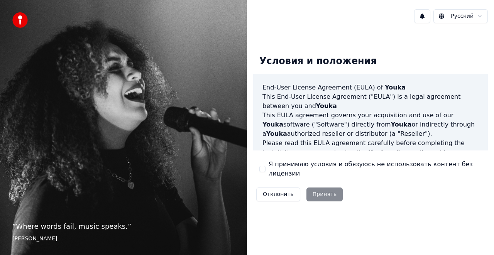 The width and height of the screenshot is (494, 255). Describe the element at coordinates (370, 125) in the screenshot. I see `p: This EULA agreement governs your acquisition and use of our software ("Software") directly from o...` at that location.